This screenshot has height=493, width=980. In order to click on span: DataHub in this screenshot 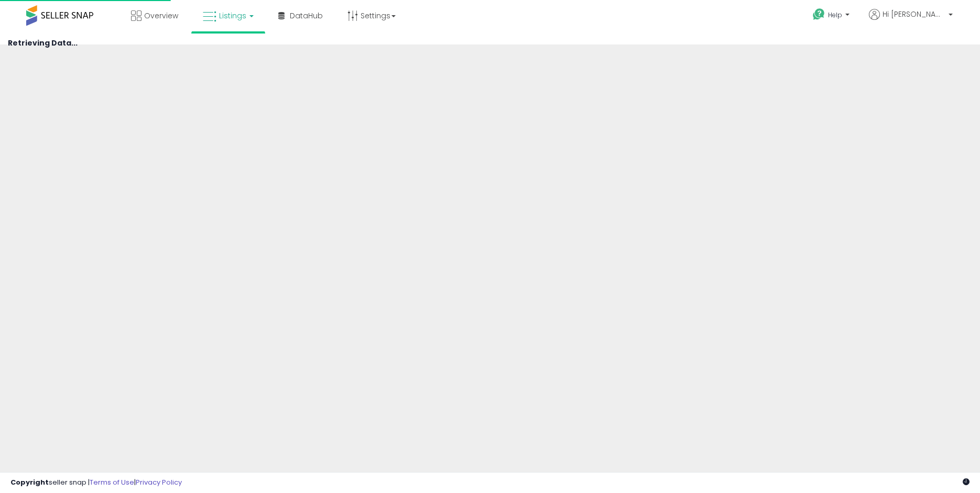, I will do `click(306, 16)`.